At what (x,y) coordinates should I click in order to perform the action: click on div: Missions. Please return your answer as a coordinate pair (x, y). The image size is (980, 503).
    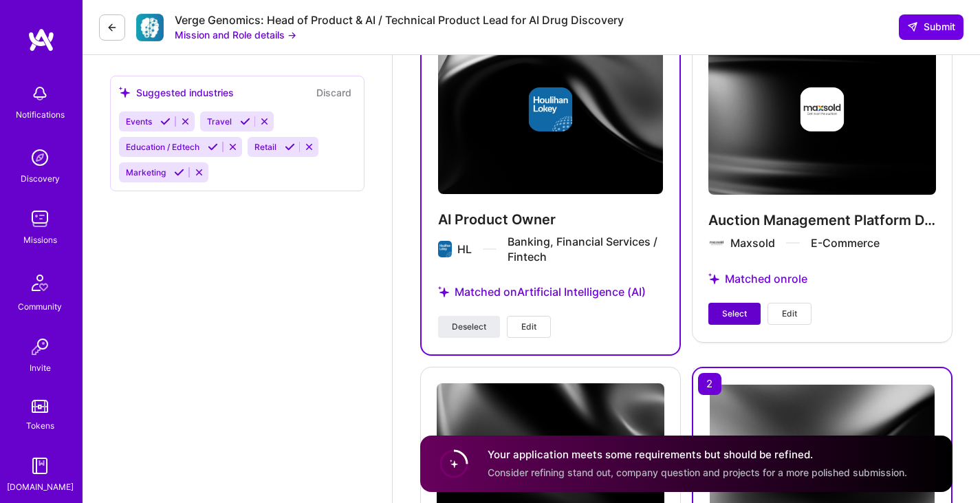
    Looking at the image, I should click on (40, 239).